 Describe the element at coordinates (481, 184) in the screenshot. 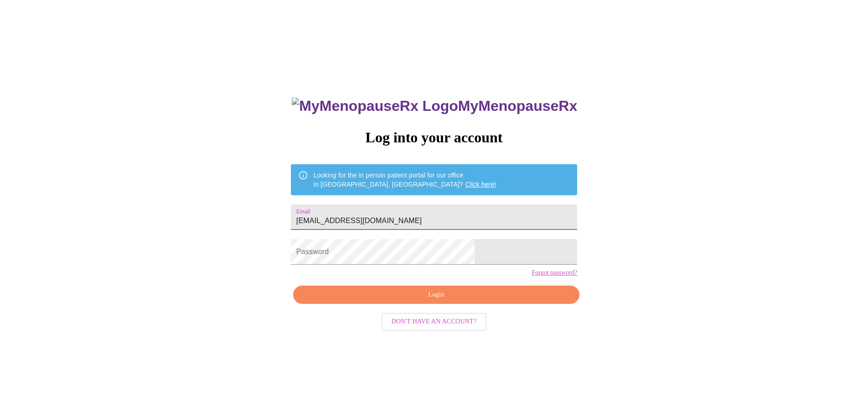

I see `a: Click here!` at that location.